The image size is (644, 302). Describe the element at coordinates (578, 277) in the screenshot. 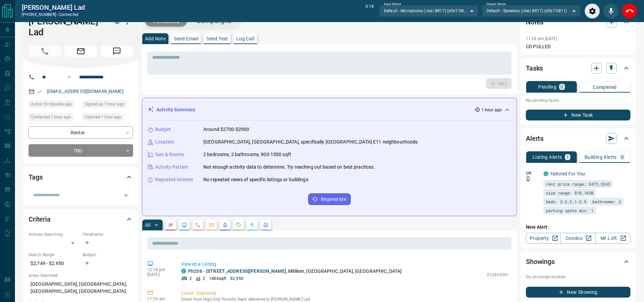

I see `p: No showings booked` at that location.